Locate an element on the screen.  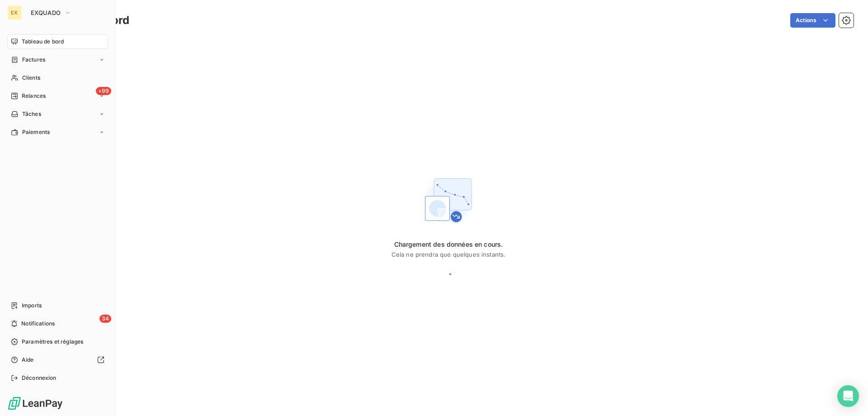
img: Logo LeanPay is located at coordinates (35, 403).